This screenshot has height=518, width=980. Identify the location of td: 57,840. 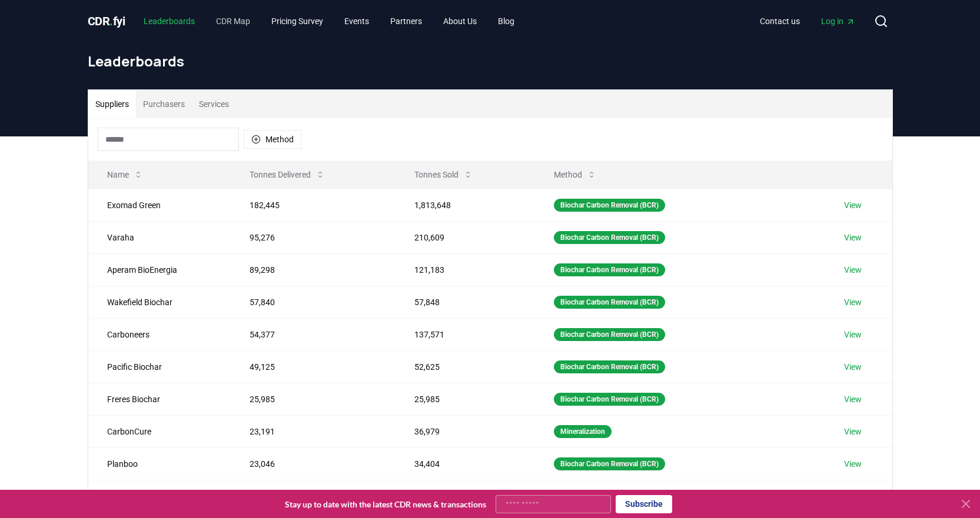
(312, 301).